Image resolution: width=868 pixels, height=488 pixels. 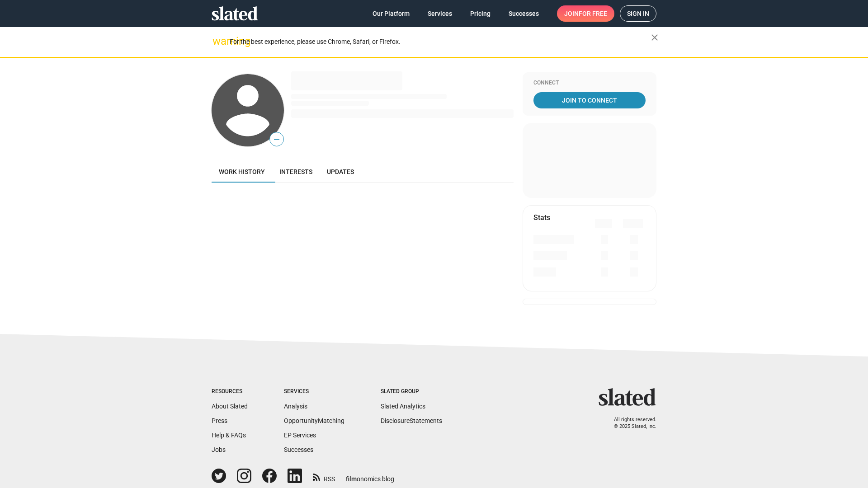 I want to click on a: Press, so click(x=219, y=421).